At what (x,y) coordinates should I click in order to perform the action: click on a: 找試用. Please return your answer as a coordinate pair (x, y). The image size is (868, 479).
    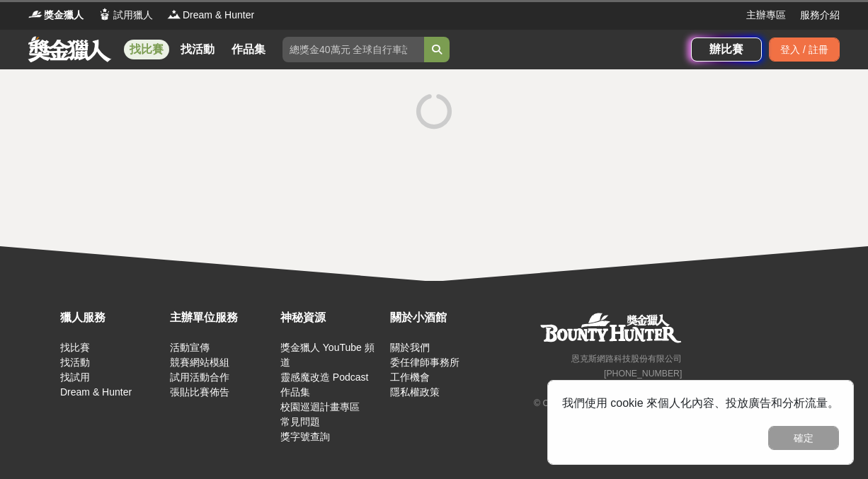
    Looking at the image, I should click on (75, 377).